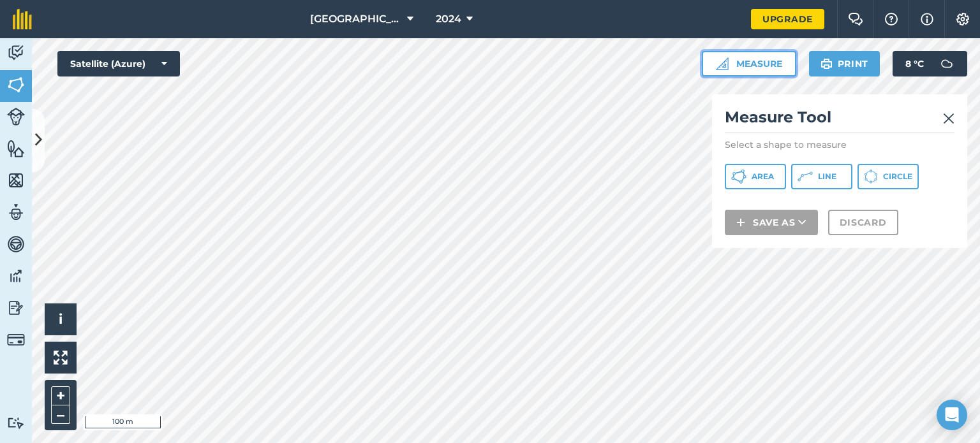  I want to click on h2: Measure Tool, so click(839, 120).